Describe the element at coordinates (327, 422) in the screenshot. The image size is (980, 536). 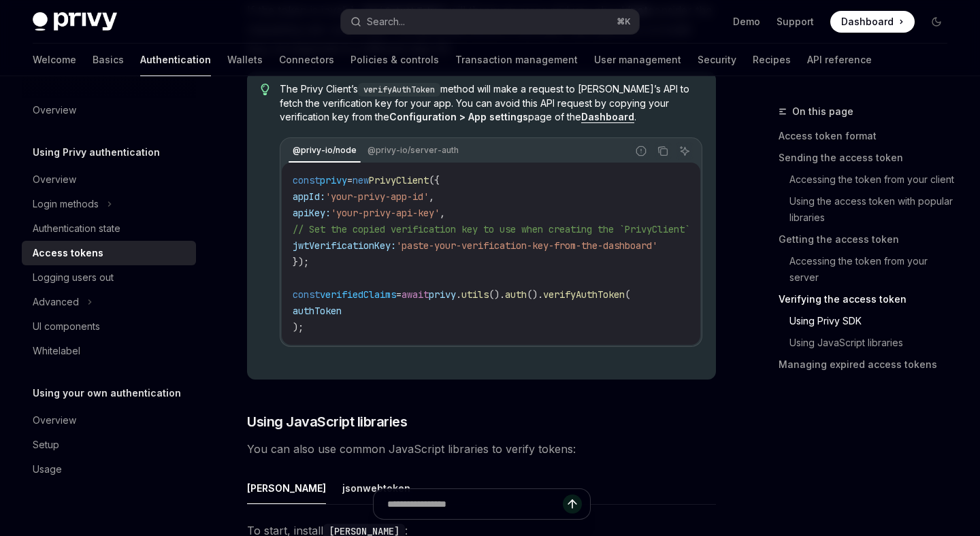
I see `span: Using JavaScript libraries` at that location.